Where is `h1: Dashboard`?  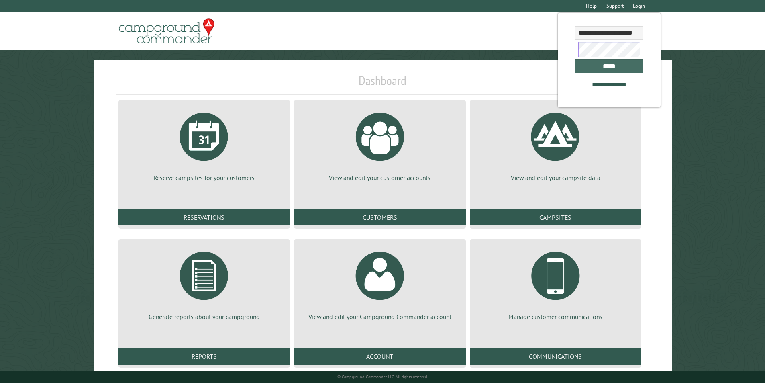 h1: Dashboard is located at coordinates (383, 84).